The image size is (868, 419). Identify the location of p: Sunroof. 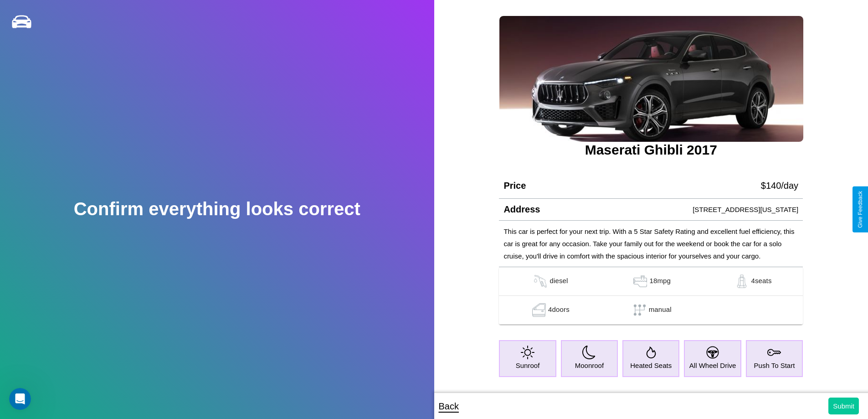
(528, 365).